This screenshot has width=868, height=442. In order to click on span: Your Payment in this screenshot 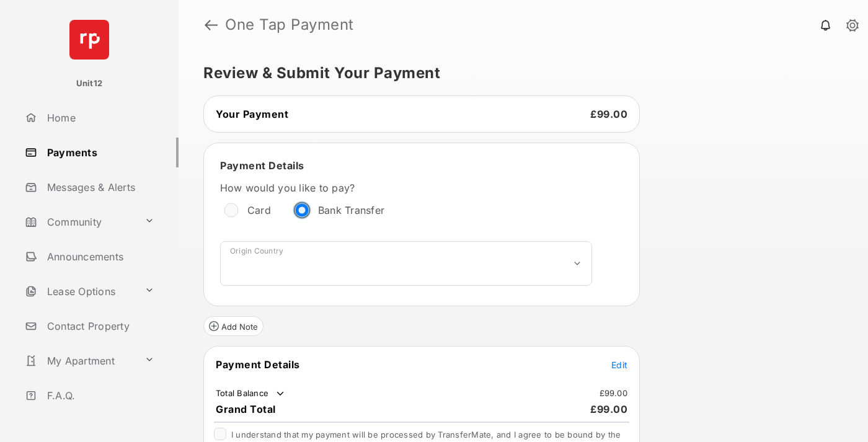, I will do `click(251, 114)`.